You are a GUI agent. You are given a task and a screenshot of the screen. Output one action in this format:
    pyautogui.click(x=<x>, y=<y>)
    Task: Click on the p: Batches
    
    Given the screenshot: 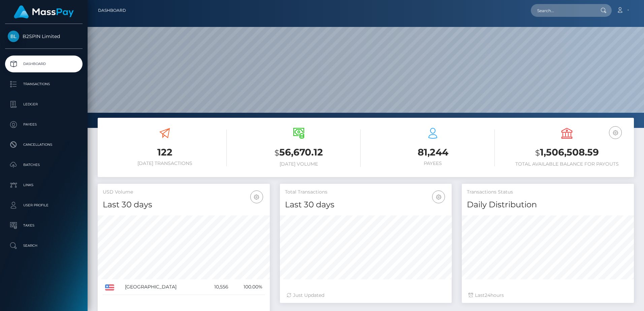 What is the action you would take?
    pyautogui.click(x=44, y=165)
    